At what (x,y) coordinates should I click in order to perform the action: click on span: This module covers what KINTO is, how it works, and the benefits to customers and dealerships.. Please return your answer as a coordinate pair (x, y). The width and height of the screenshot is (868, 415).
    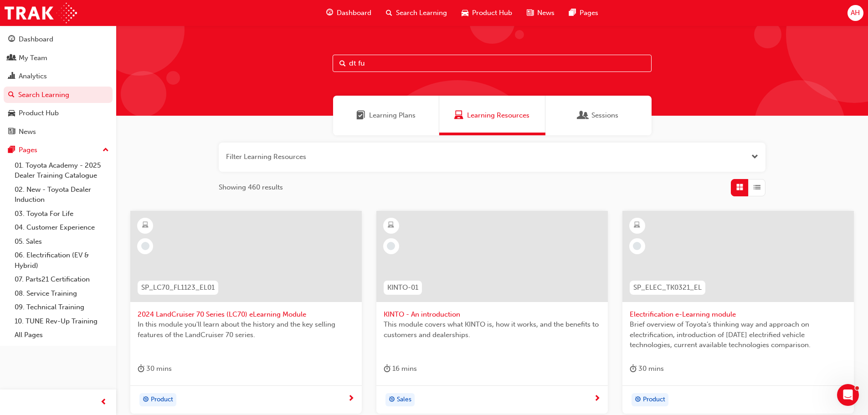
    Looking at the image, I should click on (492, 329).